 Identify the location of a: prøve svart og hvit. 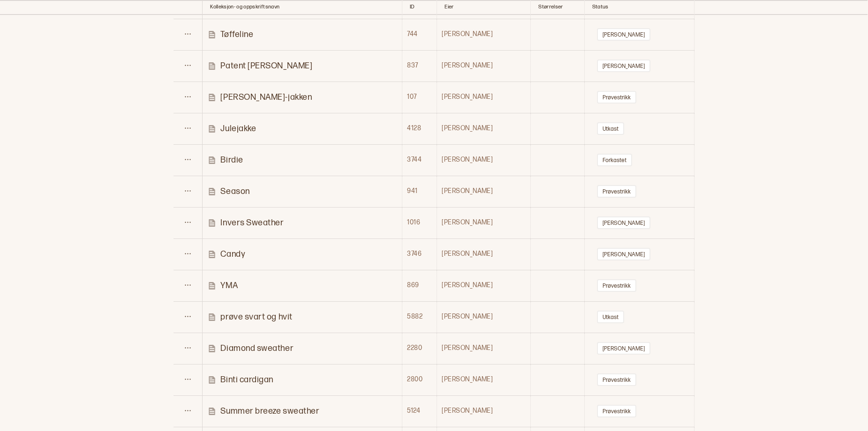
(305, 317).